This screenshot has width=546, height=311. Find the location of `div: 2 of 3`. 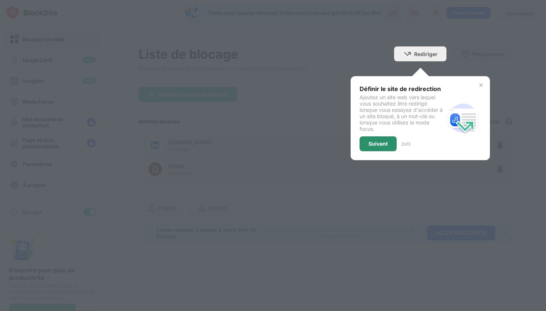

div: 2 of 3 is located at coordinates (405, 144).